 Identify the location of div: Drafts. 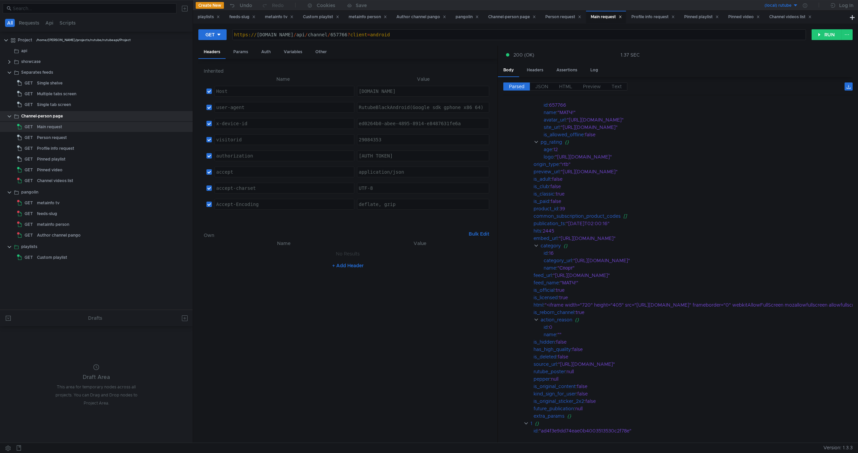
(95, 318).